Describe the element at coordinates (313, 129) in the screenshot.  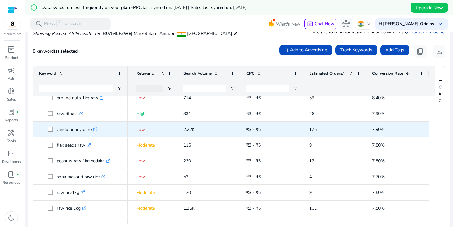
I see `span: 175` at that location.